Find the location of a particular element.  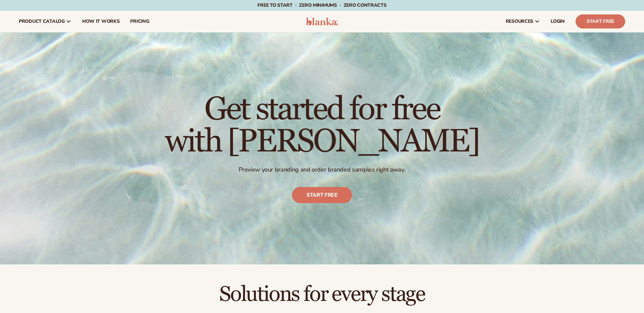

span: product catalog is located at coordinates (41, 21).